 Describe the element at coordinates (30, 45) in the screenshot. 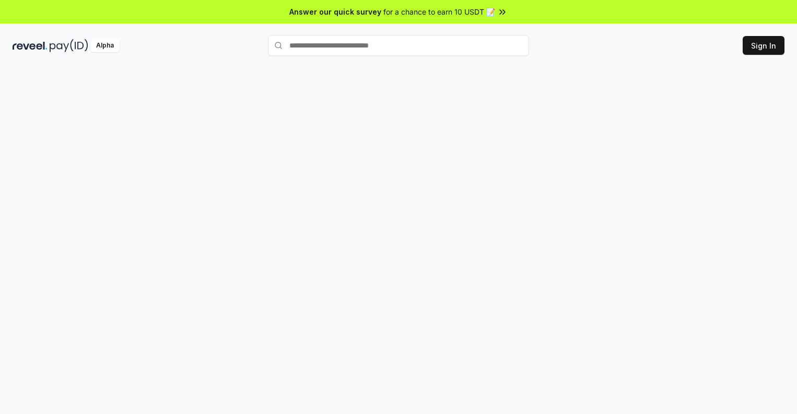

I see `img: reveel_dark` at that location.